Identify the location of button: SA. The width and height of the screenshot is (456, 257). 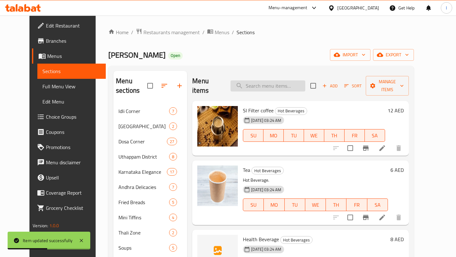
(378, 205).